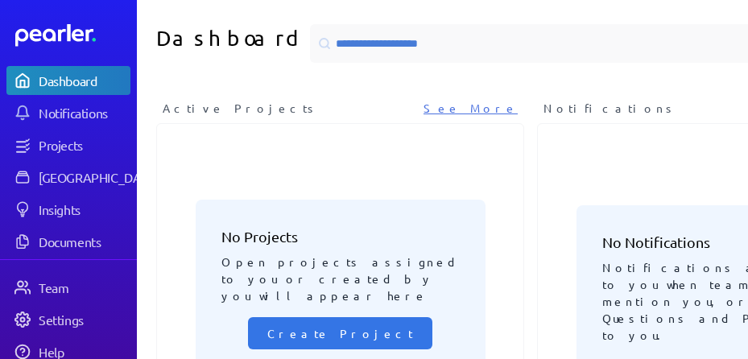 This screenshot has height=359, width=748. What do you see at coordinates (84, 288) in the screenshot?
I see `div: Team` at bounding box center [84, 288].